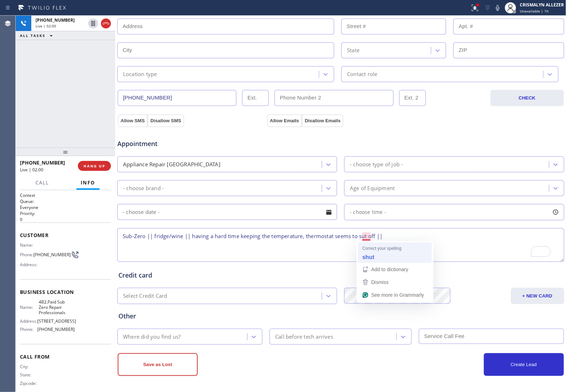  Describe the element at coordinates (94, 166) in the screenshot. I see `span: HANG UP` at that location.